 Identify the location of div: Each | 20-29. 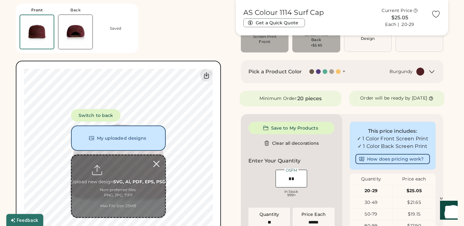
(400, 25).